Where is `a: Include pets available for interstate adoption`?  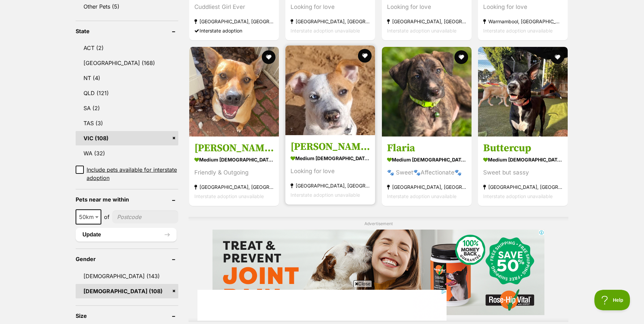 a: Include pets available for interstate adoption is located at coordinates (127, 174).